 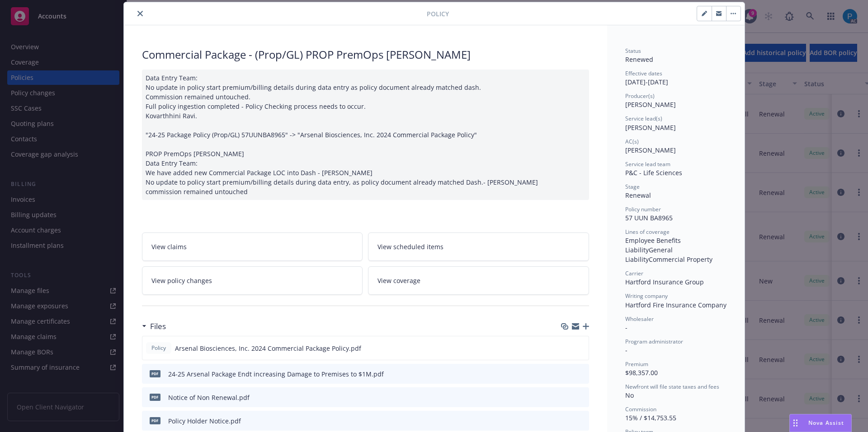 I want to click on button: Nova Assist, so click(x=820, y=424).